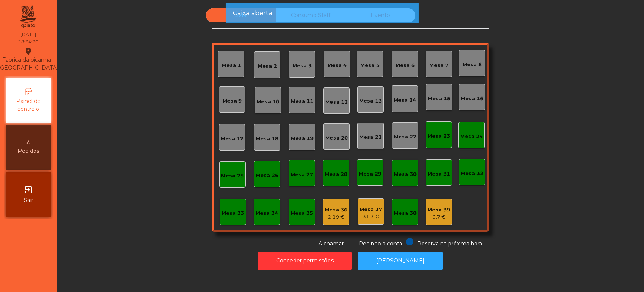  I want to click on button: Conceder permissões, so click(304, 261).